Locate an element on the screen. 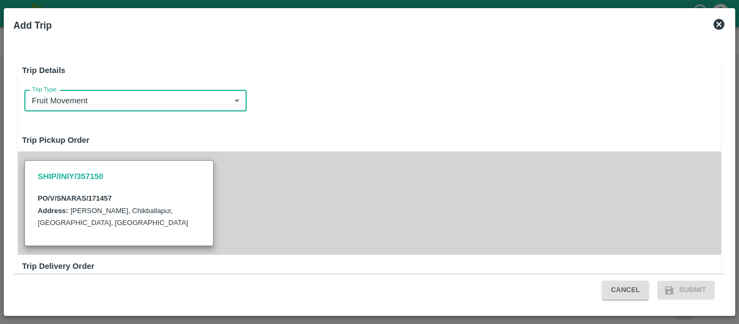  label: Trip Type is located at coordinates (44, 90).